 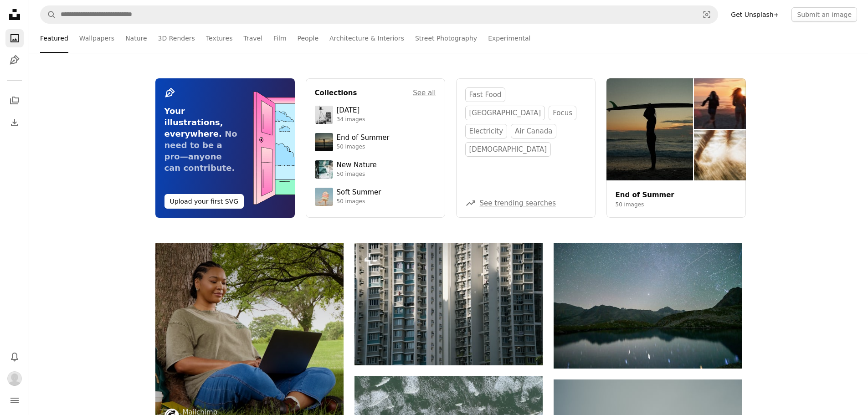 What do you see at coordinates (359, 193) in the screenshot?
I see `div: Soft Summer` at bounding box center [359, 193].